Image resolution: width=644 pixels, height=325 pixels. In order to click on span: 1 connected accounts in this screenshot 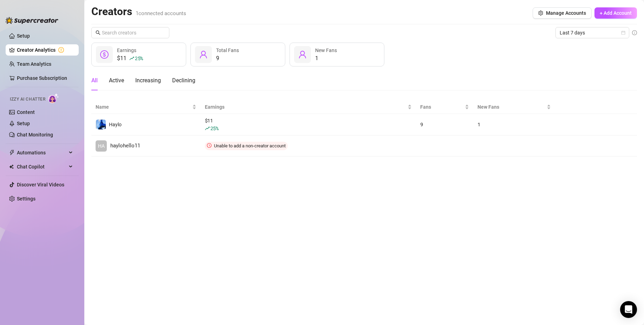, I will do `click(161, 14)`.